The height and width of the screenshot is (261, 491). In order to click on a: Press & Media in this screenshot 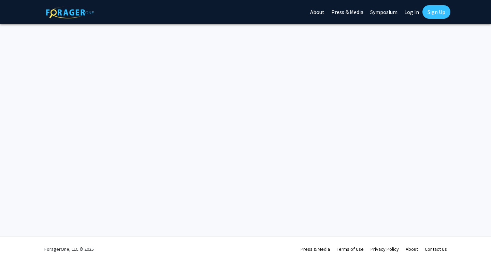, I will do `click(315, 249)`.